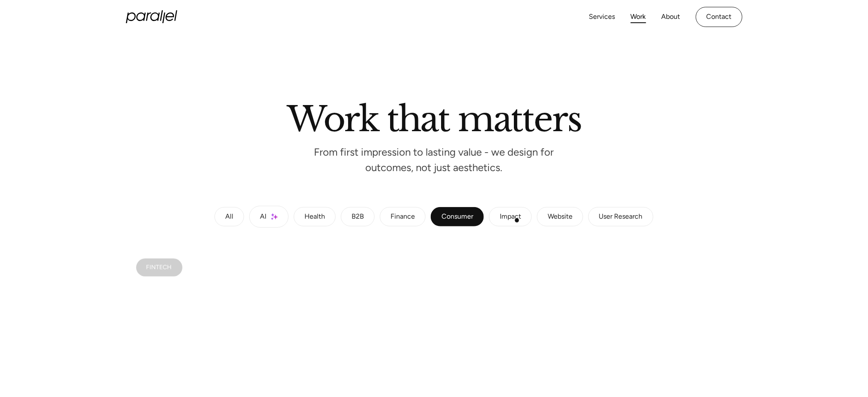 This screenshot has height=397, width=868. I want to click on div: Health, so click(315, 216).